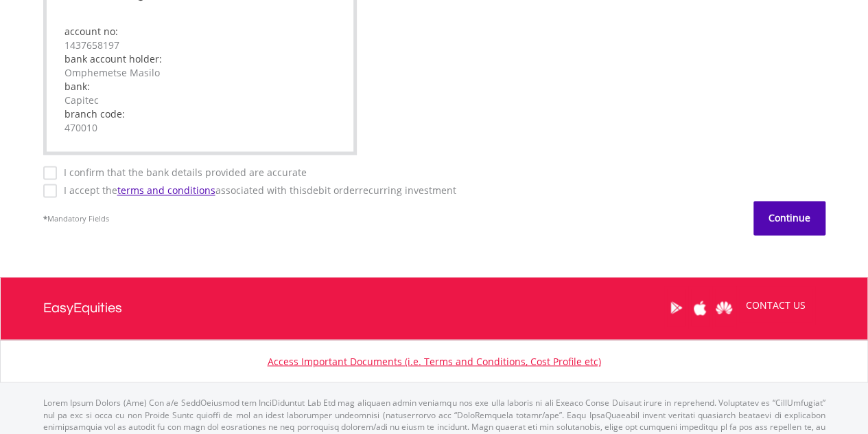 The height and width of the screenshot is (434, 868). Describe the element at coordinates (201, 73) in the screenshot. I see `div: Omphemetse Masilo` at that location.